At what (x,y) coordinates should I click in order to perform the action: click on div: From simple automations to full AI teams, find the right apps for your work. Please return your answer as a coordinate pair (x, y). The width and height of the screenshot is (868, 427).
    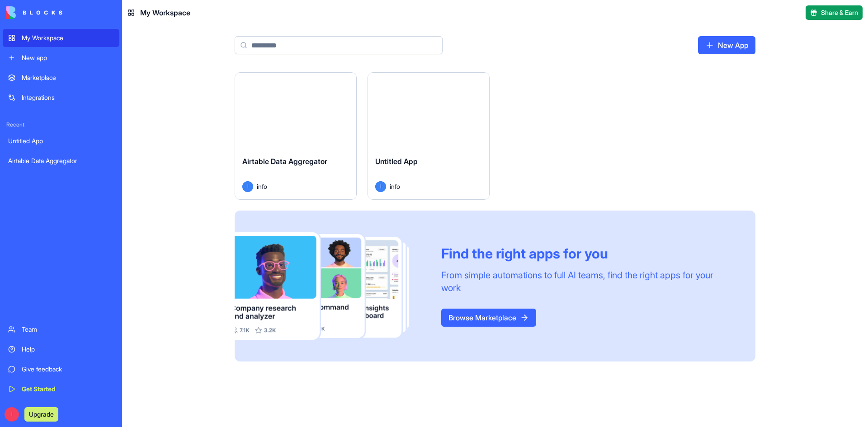
    Looking at the image, I should click on (587, 281).